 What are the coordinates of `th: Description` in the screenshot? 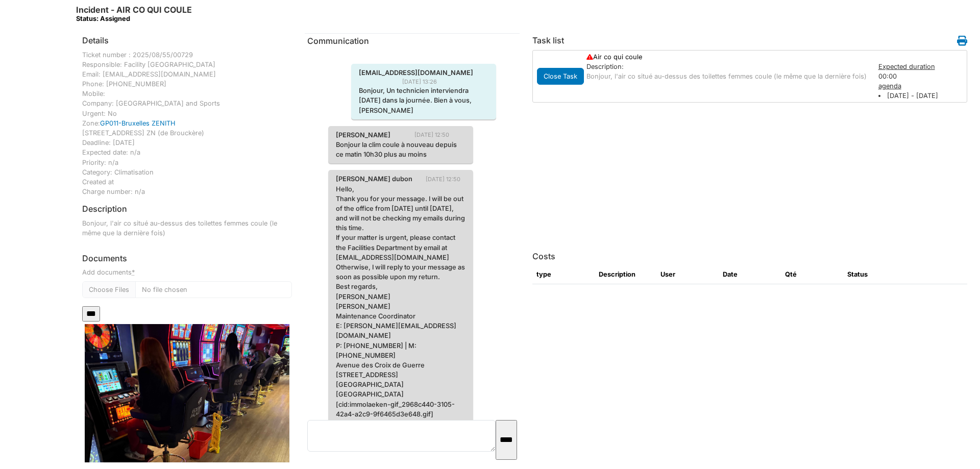 It's located at (625, 274).